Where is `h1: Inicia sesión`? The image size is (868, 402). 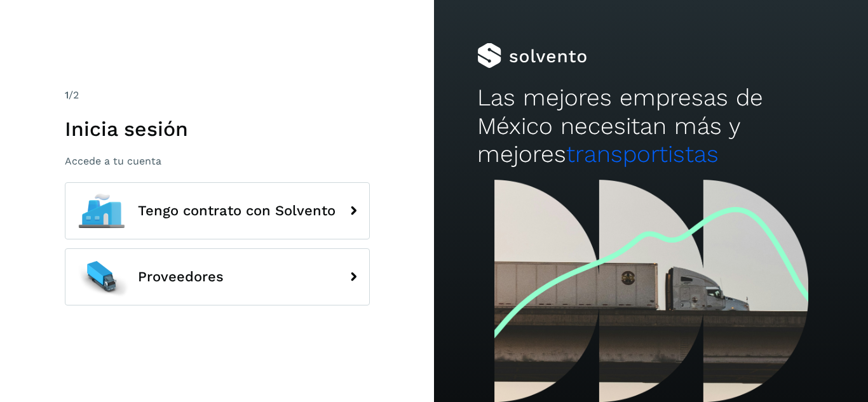 h1: Inicia sesión is located at coordinates (217, 129).